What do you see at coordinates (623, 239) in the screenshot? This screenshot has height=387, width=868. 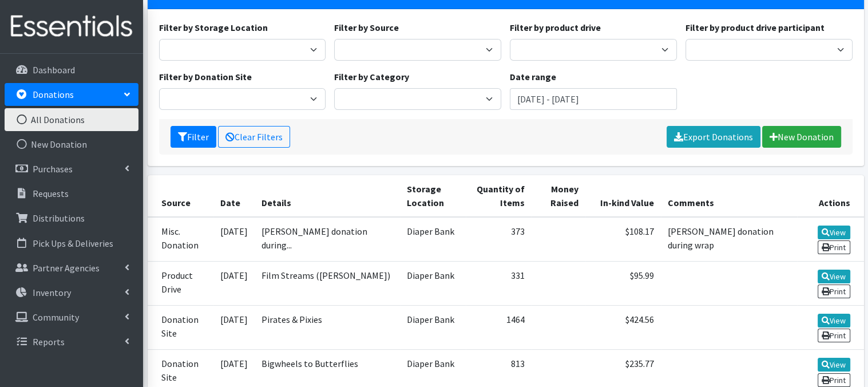 I see `td: $108.17` at bounding box center [623, 239].